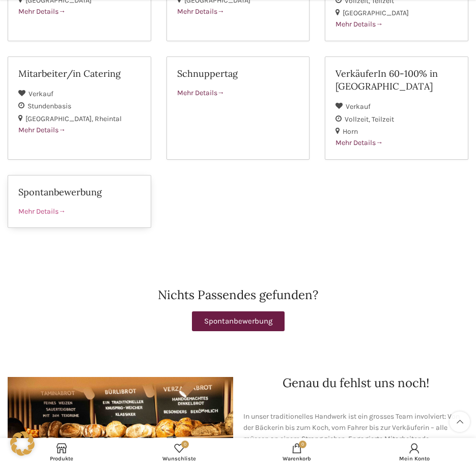  Describe the element at coordinates (239, 73) in the screenshot. I see `h2: Schnuppertag` at that location.